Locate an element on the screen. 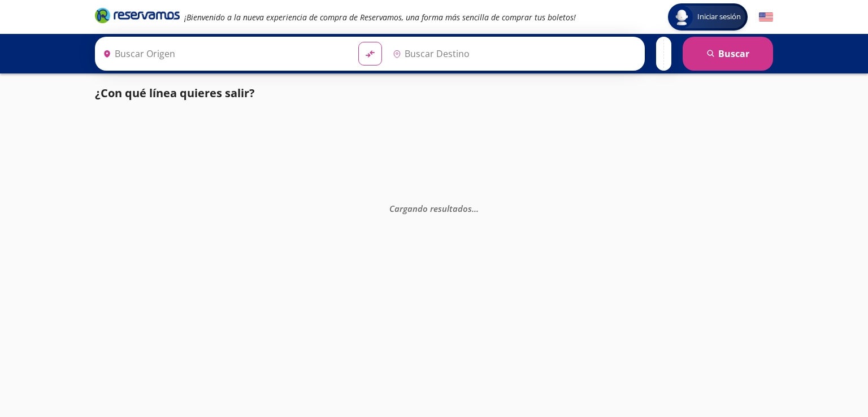 The image size is (868, 417). button: Buscar is located at coordinates (728, 54).